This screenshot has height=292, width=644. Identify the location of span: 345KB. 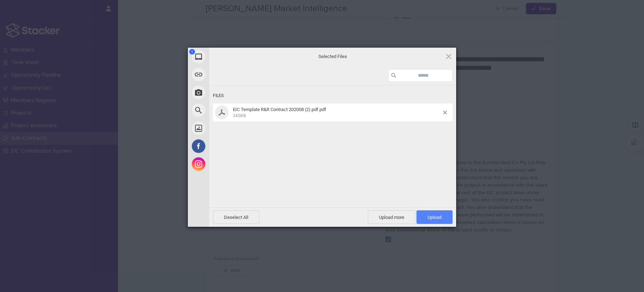
(239, 115).